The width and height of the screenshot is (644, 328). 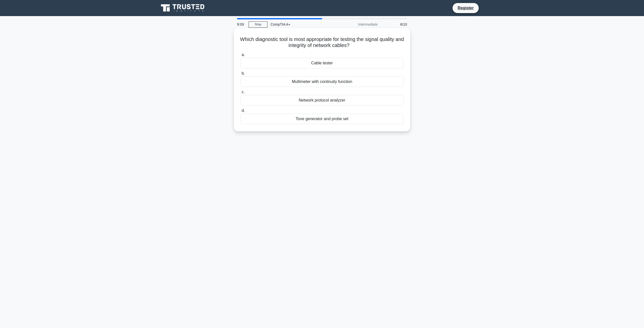 I want to click on a: Stop, so click(x=258, y=24).